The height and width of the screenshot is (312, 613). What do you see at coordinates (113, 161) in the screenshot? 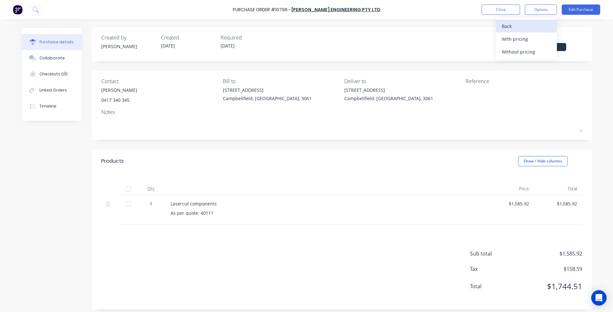
I see `div: Products` at bounding box center [113, 161].